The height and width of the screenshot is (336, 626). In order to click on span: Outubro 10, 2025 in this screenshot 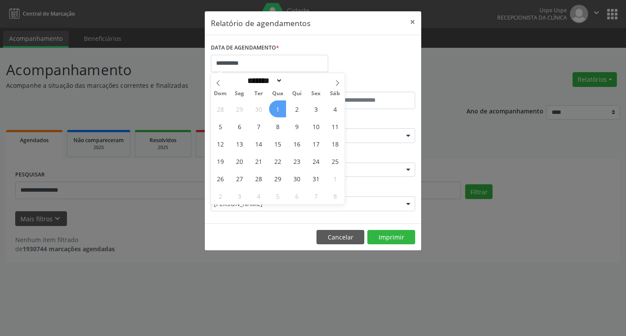, I will do `click(316, 126)`.